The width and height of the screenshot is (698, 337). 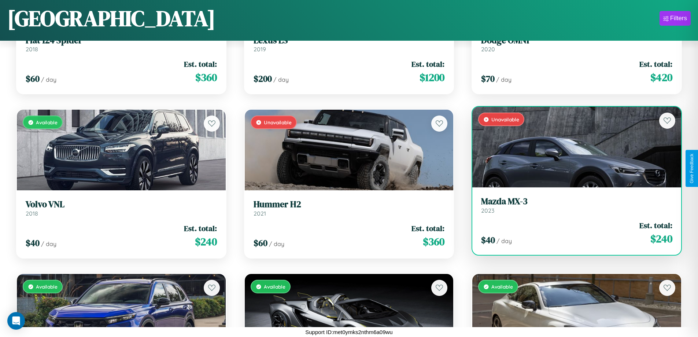 I want to click on span: $ 70, so click(x=488, y=78).